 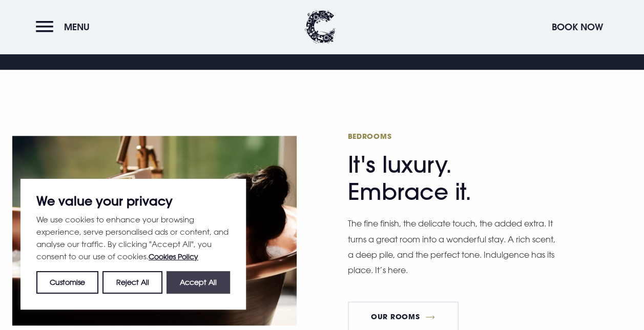 I want to click on span: Bedrooms, so click(x=447, y=136).